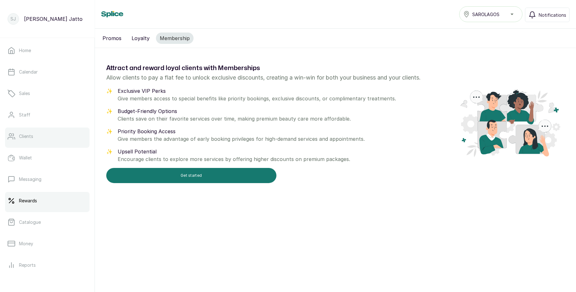 This screenshot has height=292, width=576. Describe the element at coordinates (276, 78) in the screenshot. I see `p: Allow clients to pay a flat fee to unlock exclusive discounts, creating a win-win for both your b...` at that location.